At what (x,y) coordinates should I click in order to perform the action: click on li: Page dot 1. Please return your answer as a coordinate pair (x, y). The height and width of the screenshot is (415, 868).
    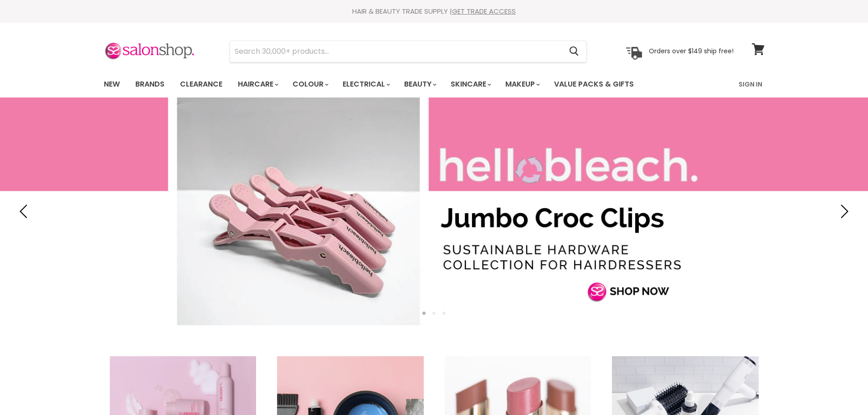
    Looking at the image, I should click on (424, 313).